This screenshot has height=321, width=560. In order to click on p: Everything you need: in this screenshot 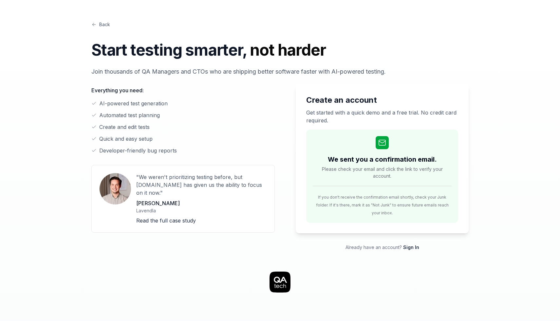, I will do `click(183, 90)`.